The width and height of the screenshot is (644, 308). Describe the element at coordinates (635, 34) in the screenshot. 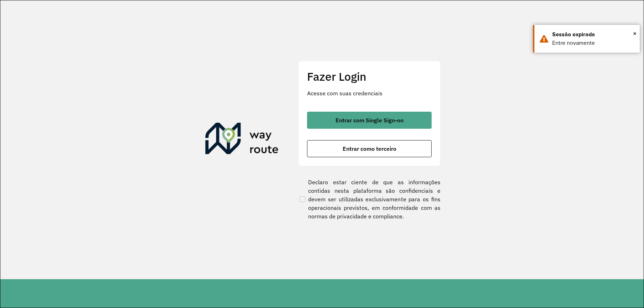

I see `button: Close` at that location.